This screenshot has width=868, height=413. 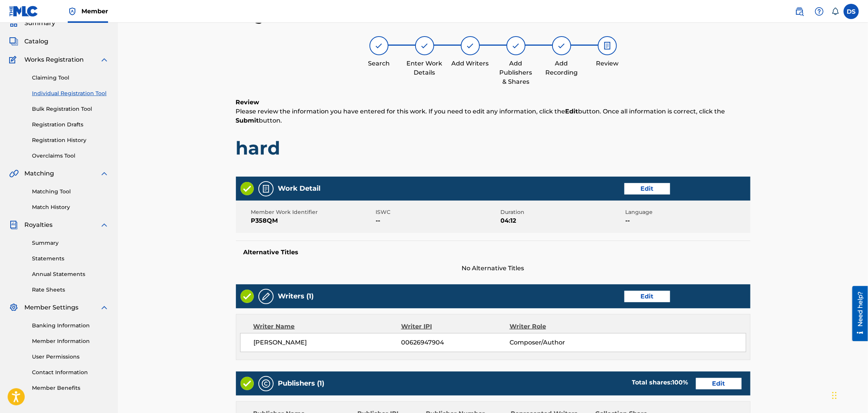 What do you see at coordinates (799, 11) in the screenshot?
I see `img: search` at bounding box center [799, 11].